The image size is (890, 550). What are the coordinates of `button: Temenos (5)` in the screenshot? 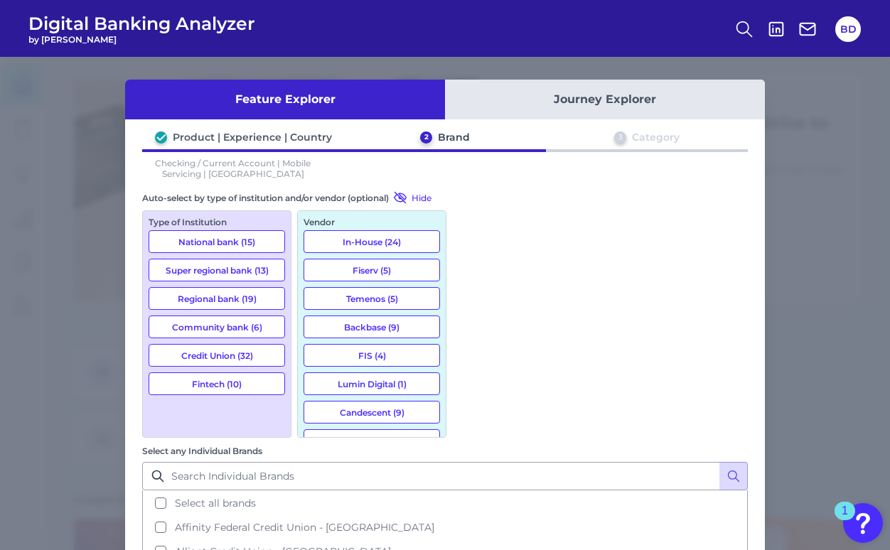 It's located at (372, 299).